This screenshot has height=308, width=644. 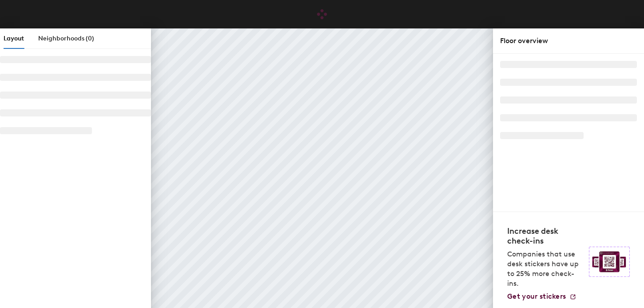 I want to click on span: Layout, so click(x=14, y=38).